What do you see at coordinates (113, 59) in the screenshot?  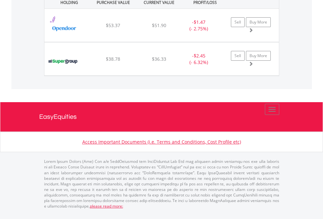 I see `span: $38.78` at bounding box center [113, 59].